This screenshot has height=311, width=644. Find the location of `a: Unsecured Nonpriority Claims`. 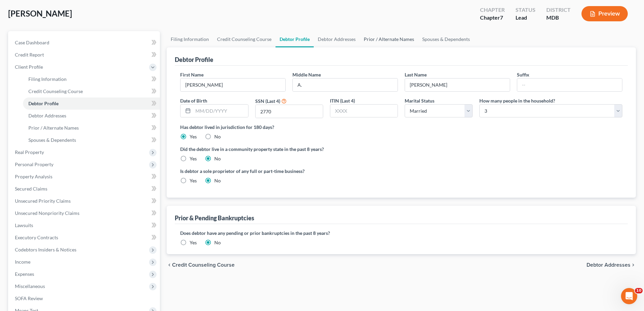

a: Unsecured Nonpriority Claims is located at coordinates (85, 213).